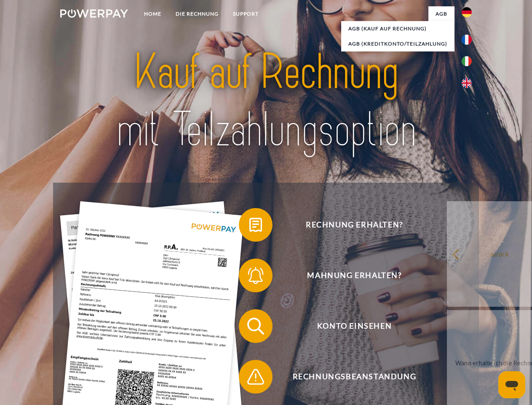 This screenshot has height=405, width=532. I want to click on a: AGB (Kauf auf Rechnung), so click(398, 29).